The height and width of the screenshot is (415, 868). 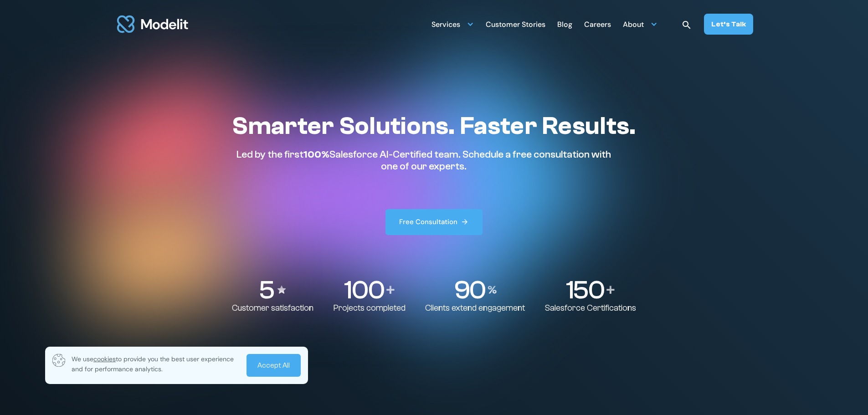 What do you see at coordinates (465, 222) in the screenshot?
I see `img: arrow right` at bounding box center [465, 222].